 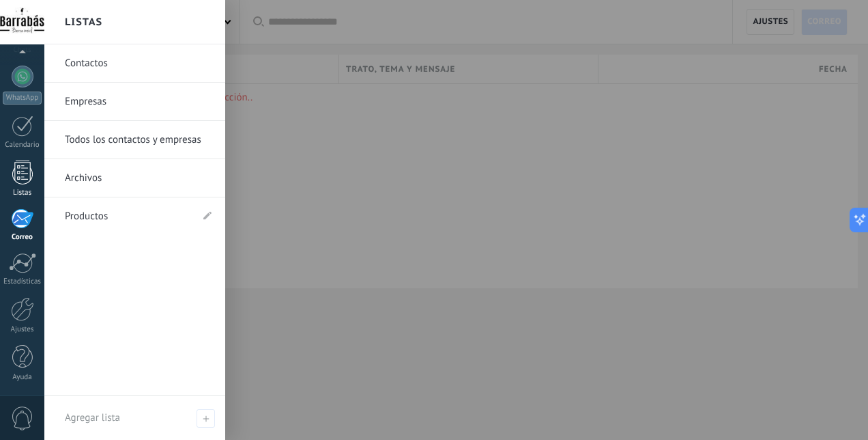 What do you see at coordinates (128, 217) in the screenshot?
I see `a: Productos` at bounding box center [128, 217].